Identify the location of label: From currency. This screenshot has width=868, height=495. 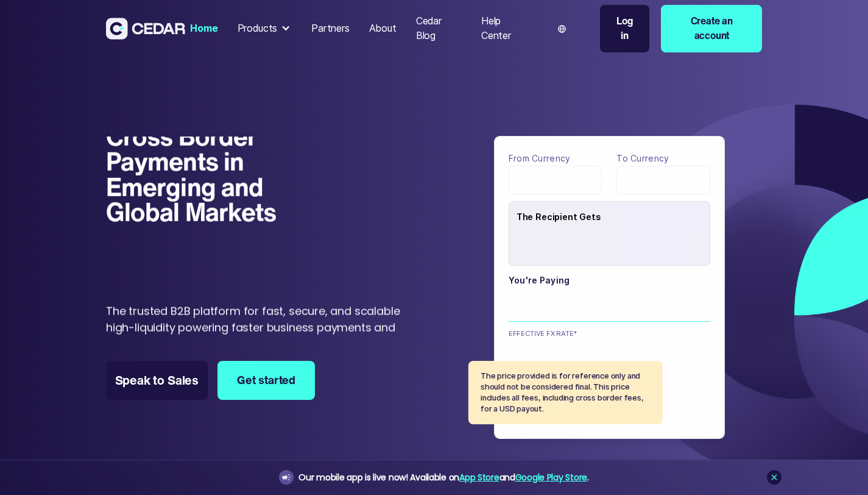
(556, 158).